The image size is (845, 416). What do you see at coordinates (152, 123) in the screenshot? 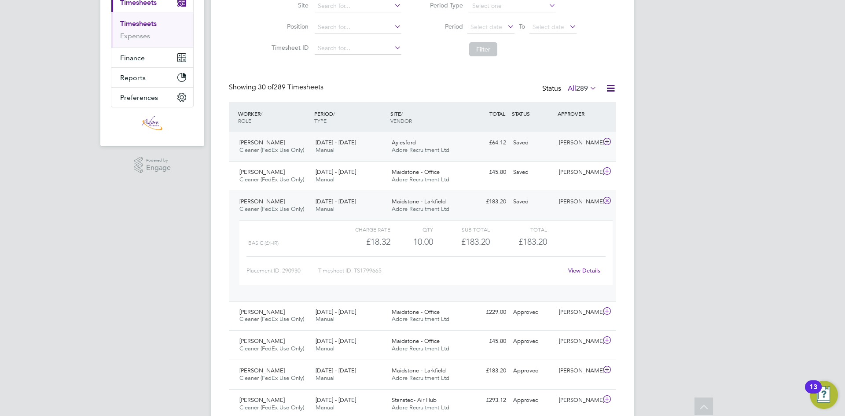
I see `a: Go to home page` at bounding box center [152, 123].